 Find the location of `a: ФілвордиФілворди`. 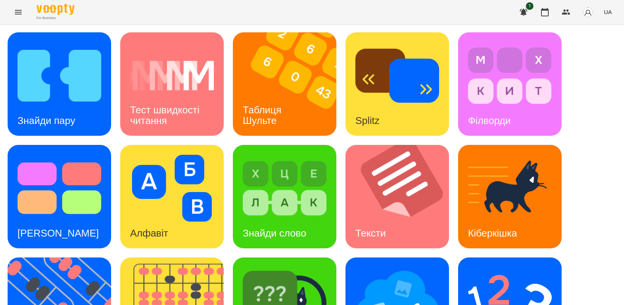

a: ФілвордиФілворди is located at coordinates (510, 84).